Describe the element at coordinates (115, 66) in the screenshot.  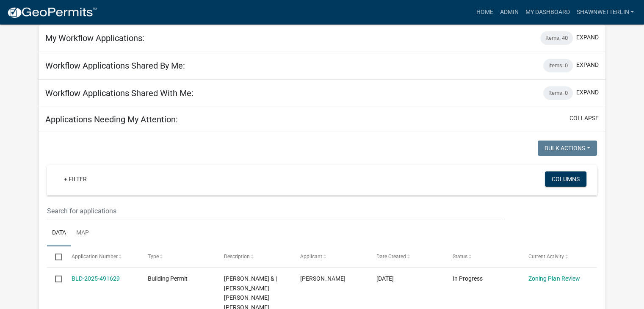
I see `h5: Workflow Applications Shared By Me:` at that location.